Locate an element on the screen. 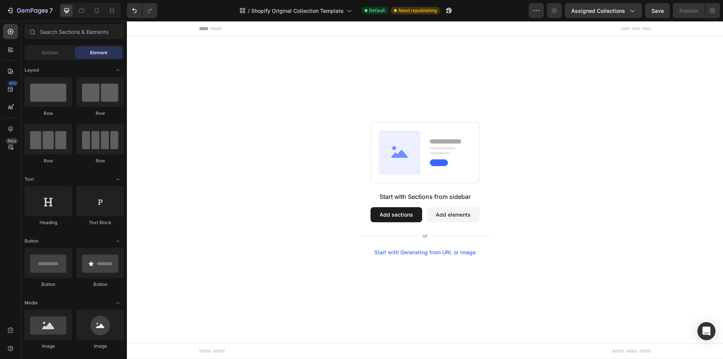 Image resolution: width=723 pixels, height=359 pixels. p: 7 is located at coordinates (51, 11).